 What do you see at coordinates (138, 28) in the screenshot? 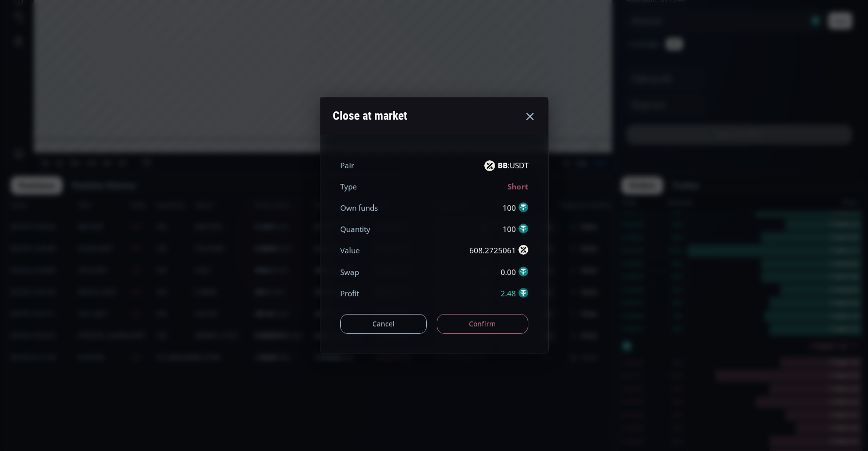
I see `div: 115918.29` at bounding box center [138, 28].